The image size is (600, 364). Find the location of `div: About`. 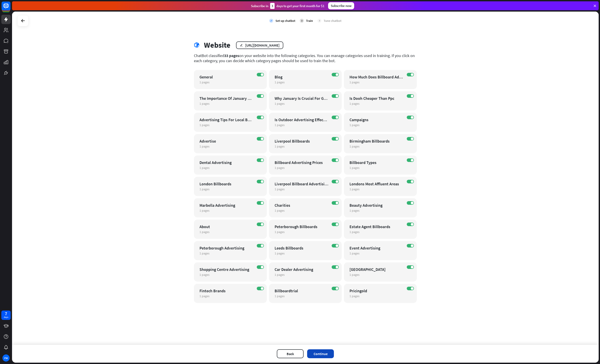

div: About is located at coordinates (227, 226).